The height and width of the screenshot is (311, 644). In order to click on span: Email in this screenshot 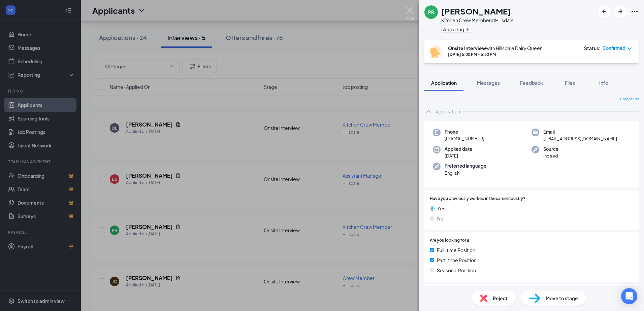, I will do `click(580, 132)`.